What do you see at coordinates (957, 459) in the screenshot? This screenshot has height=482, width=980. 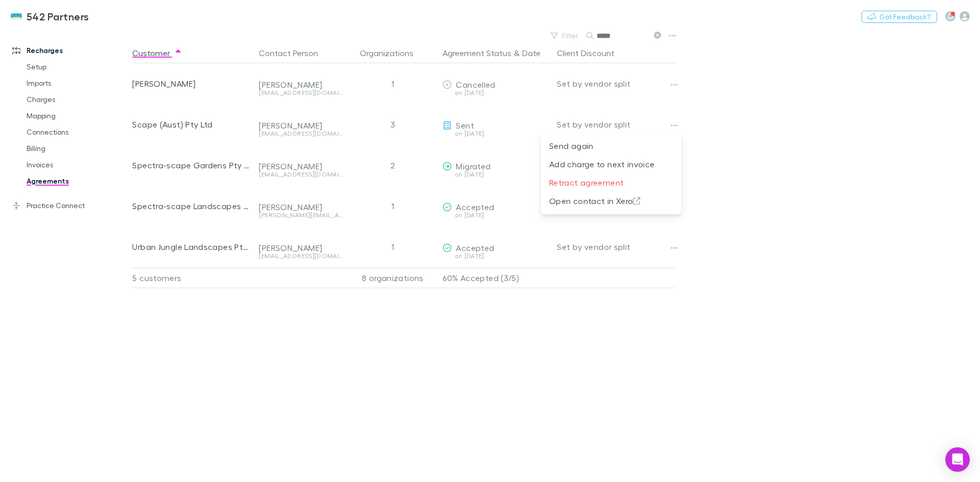 I see `div: Open Intercom Messenger` at bounding box center [957, 459].